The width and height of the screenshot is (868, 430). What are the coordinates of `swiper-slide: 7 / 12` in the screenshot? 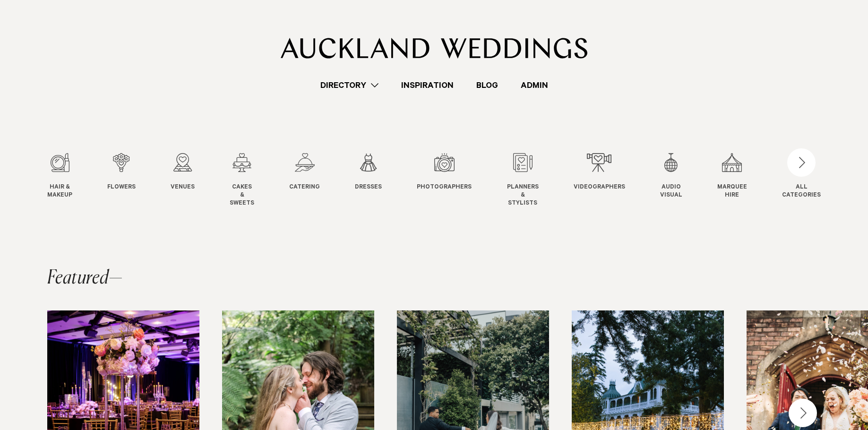 It's located at (454, 180).